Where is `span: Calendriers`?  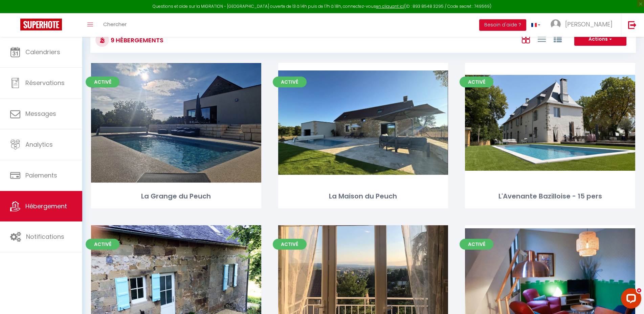
span: Calendriers is located at coordinates (43, 52).